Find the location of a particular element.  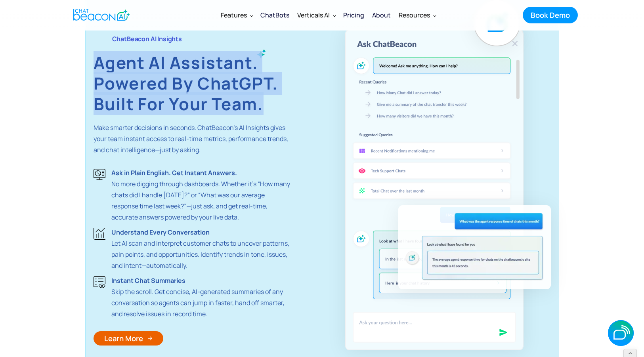

a: About is located at coordinates (382, 15).